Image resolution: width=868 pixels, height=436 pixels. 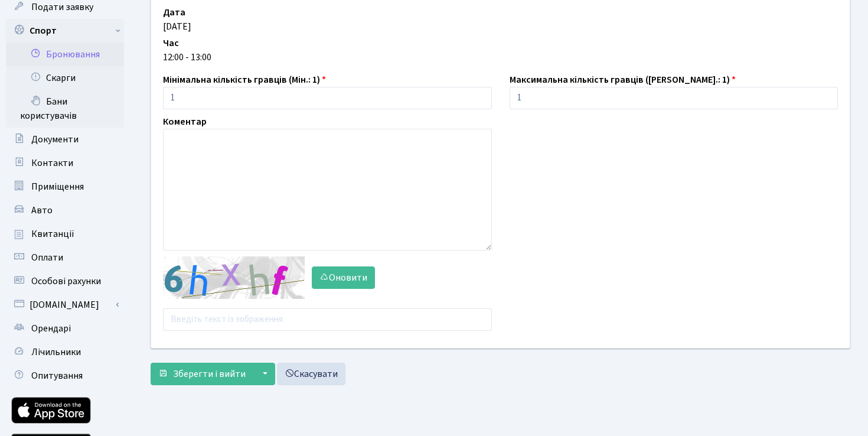 I want to click on div: 12:00 - 13:00, so click(x=500, y=57).